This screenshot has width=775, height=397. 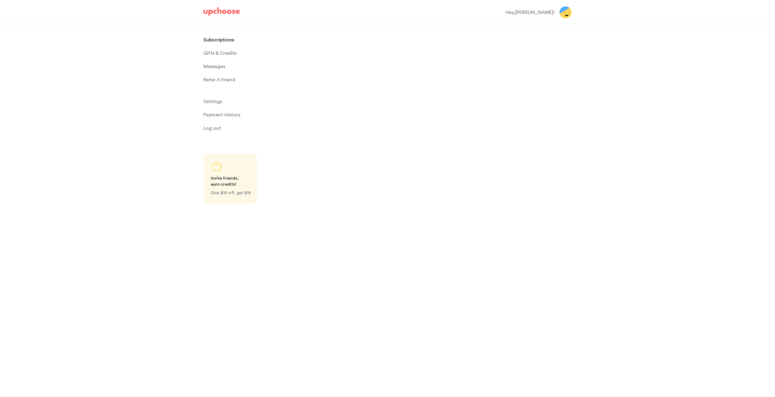 What do you see at coordinates (220, 53) in the screenshot?
I see `span: Gifts & Credits` at bounding box center [220, 53].